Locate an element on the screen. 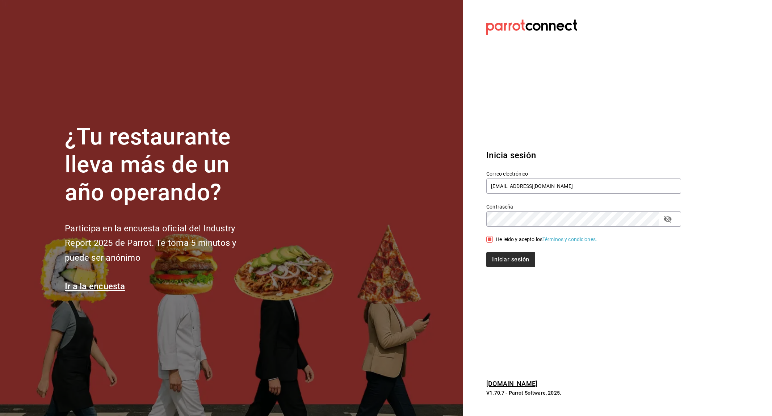 This screenshot has height=416, width=772. button: passwordField is located at coordinates (668, 219).